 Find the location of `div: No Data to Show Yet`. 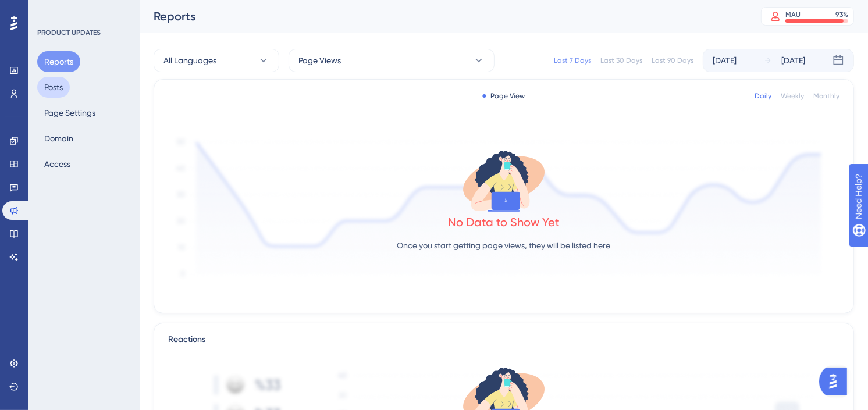

div: No Data to Show Yet is located at coordinates (504, 222).